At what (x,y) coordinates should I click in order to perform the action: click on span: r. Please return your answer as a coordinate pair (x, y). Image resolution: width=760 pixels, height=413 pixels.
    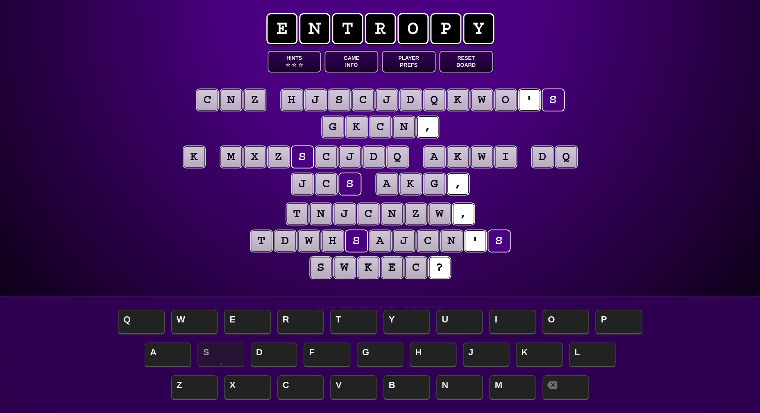
    Looking at the image, I should click on (380, 29).